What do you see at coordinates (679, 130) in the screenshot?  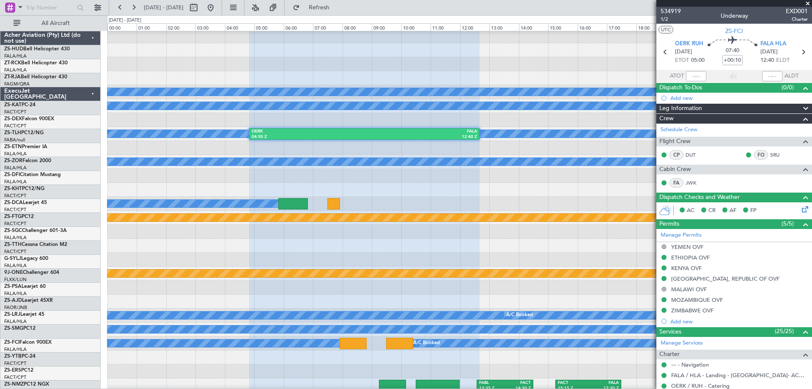 I see `a: Schedule Crew` at bounding box center [679, 130].